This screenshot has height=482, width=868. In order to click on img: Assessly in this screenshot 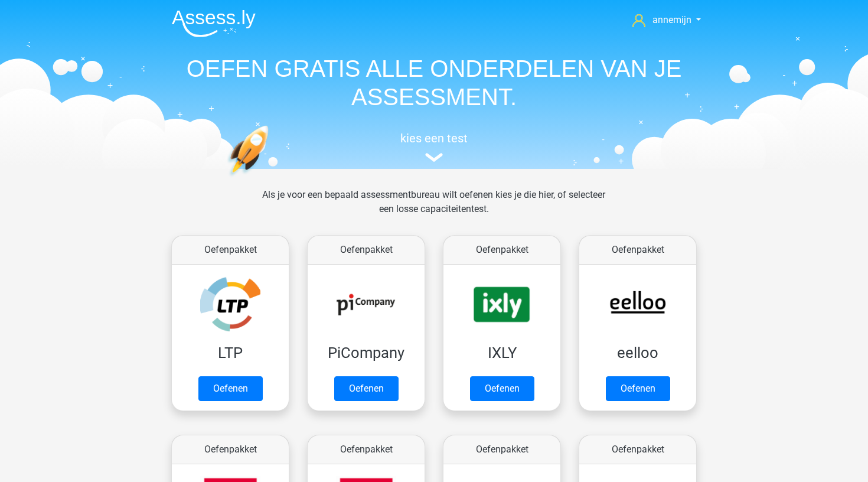, I will do `click(214, 23)`.